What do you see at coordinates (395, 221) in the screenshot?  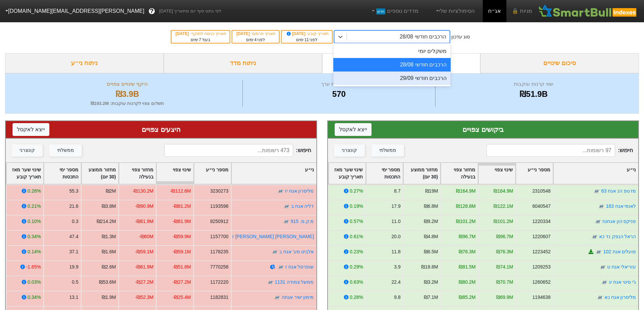 I see `div: 11.0` at bounding box center [395, 221].